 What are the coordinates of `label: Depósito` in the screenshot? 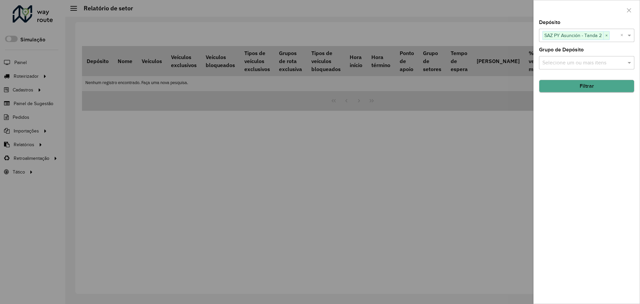 It's located at (550, 22).